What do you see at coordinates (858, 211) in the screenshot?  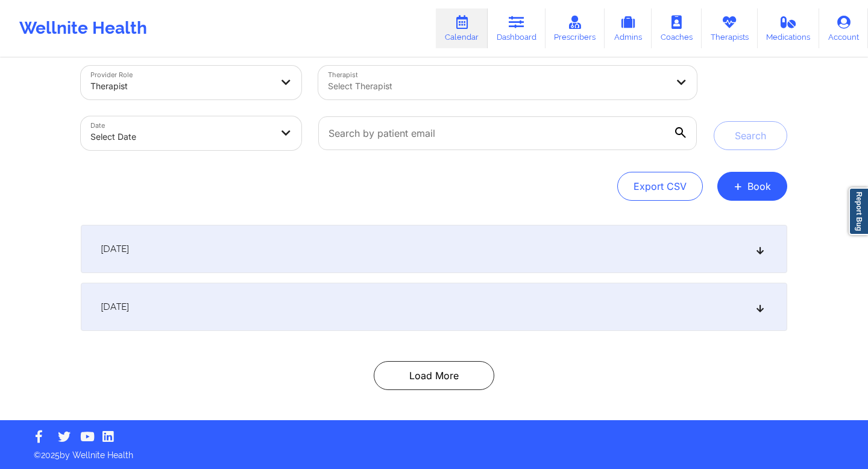 I see `a: Report Bug` at bounding box center [858, 211].